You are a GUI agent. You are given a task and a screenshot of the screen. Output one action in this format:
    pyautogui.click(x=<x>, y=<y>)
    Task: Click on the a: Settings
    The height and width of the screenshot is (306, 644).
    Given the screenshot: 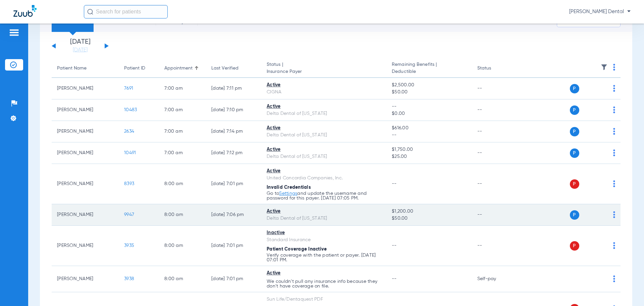 What is the action you would take?
    pyautogui.click(x=288, y=193)
    